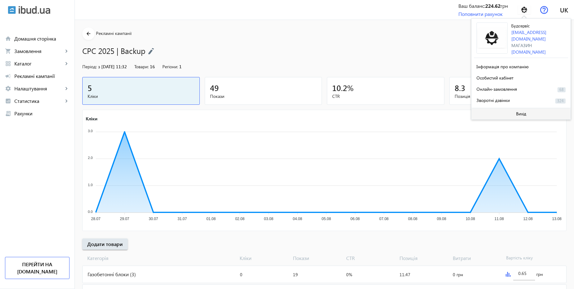  Describe the element at coordinates (160, 274) in the screenshot. I see `div: Газобетонні блоки (3)` at that location.